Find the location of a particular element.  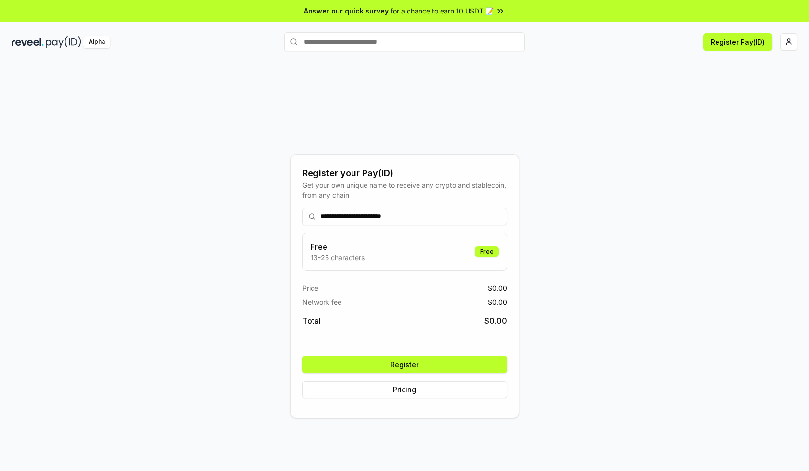

button: Pricing is located at coordinates (404, 390).